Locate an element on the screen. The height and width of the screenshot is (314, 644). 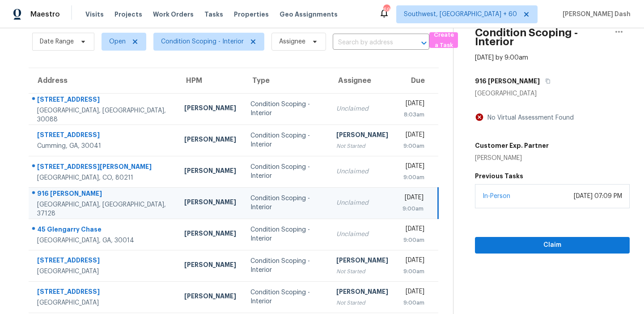
th: HPM is located at coordinates (210, 81).